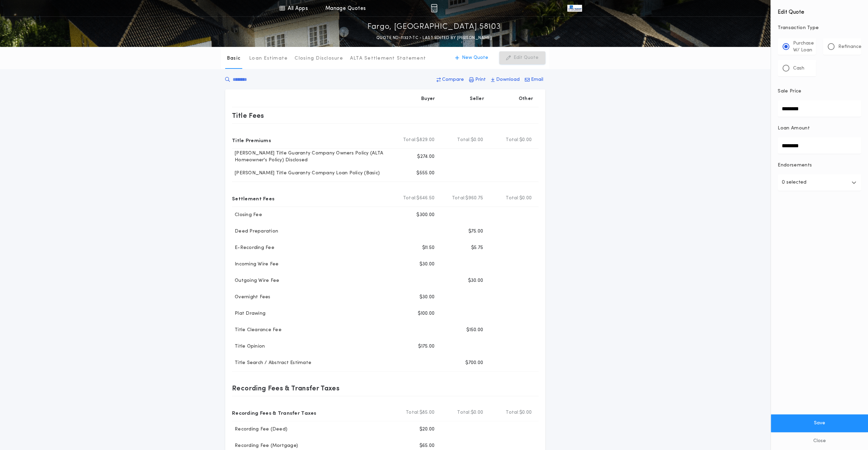  Describe the element at coordinates (425, 215) in the screenshot. I see `p: $300.00` at that location.